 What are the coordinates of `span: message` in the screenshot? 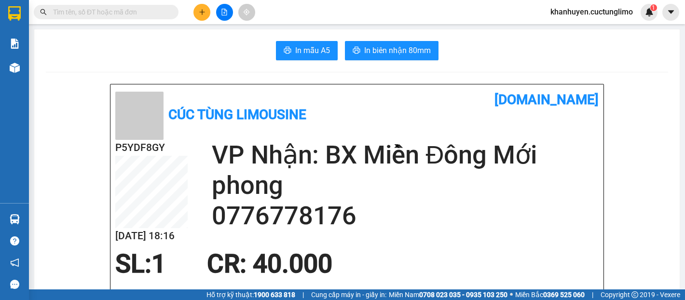 It's located at (14, 284).